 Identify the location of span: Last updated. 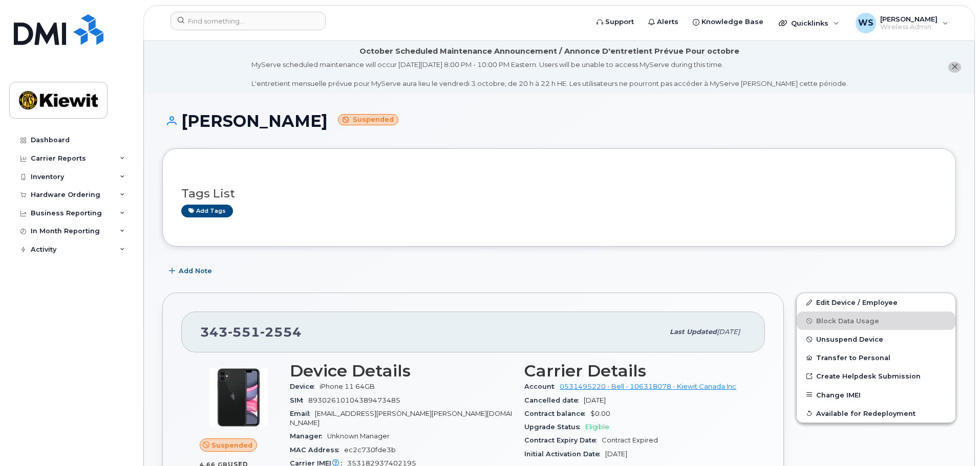
(693, 332).